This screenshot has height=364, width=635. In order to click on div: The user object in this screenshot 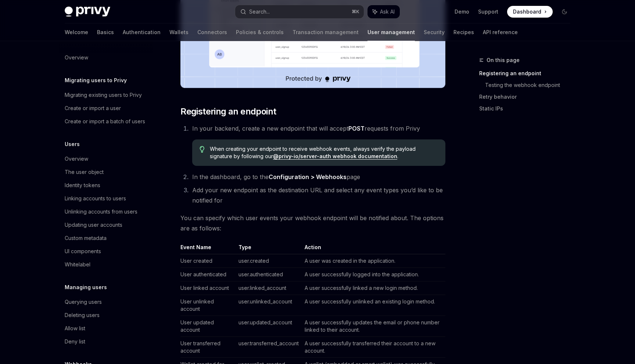, I will do `click(84, 172)`.